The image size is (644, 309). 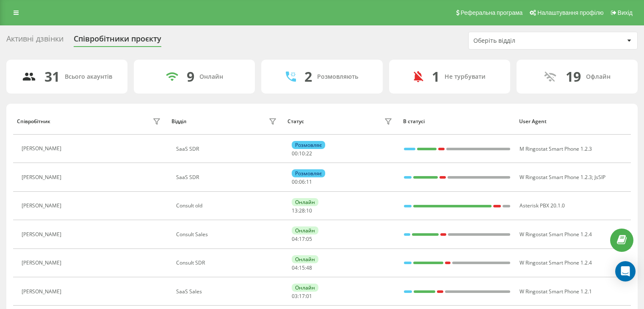 What do you see at coordinates (295, 295) in the screenshot?
I see `span: 03` at bounding box center [295, 295].